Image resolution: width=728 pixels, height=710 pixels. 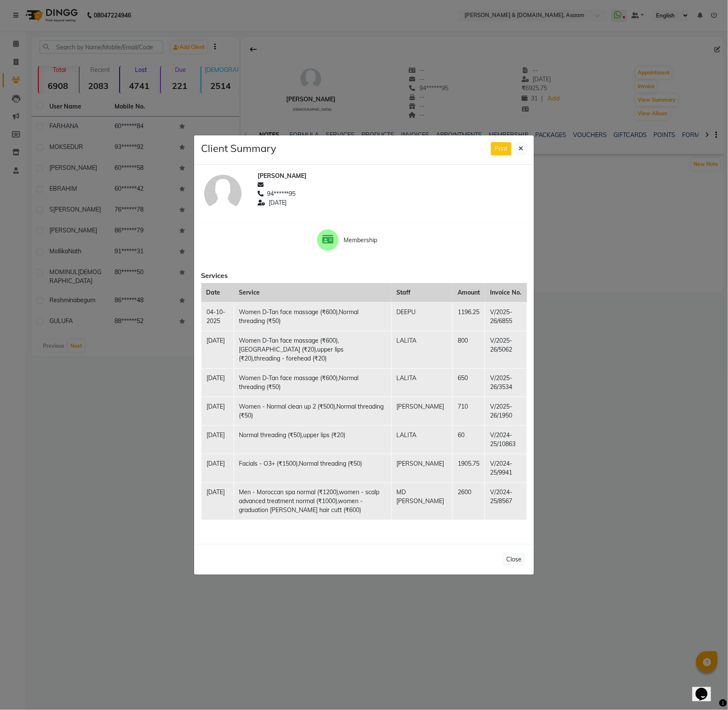 What do you see at coordinates (505, 502) in the screenshot?
I see `td: V/2024-25/8567` at bounding box center [505, 502].